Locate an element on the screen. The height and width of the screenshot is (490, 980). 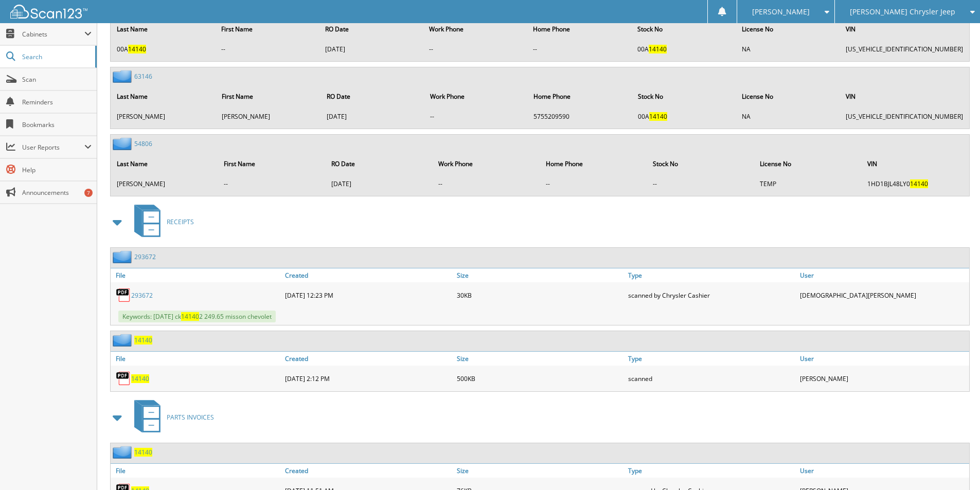
span: Scan is located at coordinates (56, 79).